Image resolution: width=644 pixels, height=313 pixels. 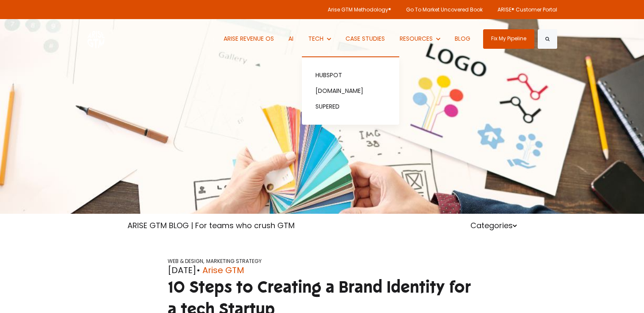 What do you see at coordinates (351, 106) in the screenshot?
I see `a: SUPERED` at bounding box center [351, 106].